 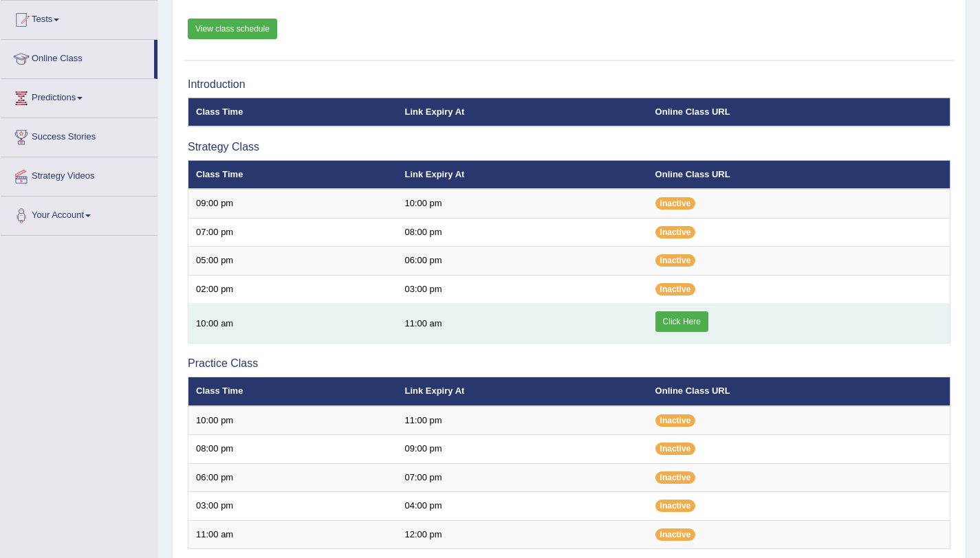 I want to click on a: Your Account, so click(x=79, y=214).